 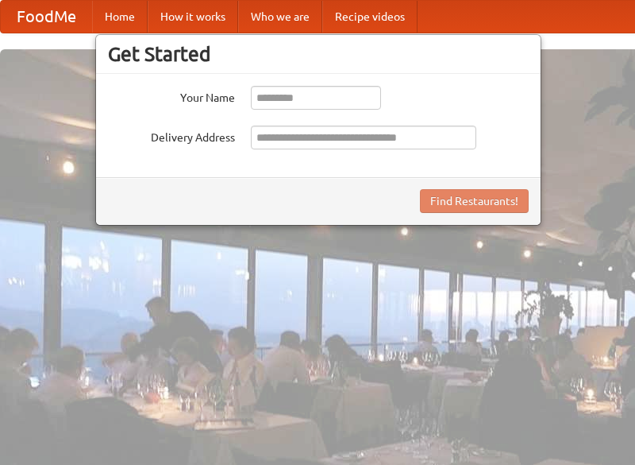 What do you see at coordinates (370, 17) in the screenshot?
I see `a: Recipe videos` at bounding box center [370, 17].